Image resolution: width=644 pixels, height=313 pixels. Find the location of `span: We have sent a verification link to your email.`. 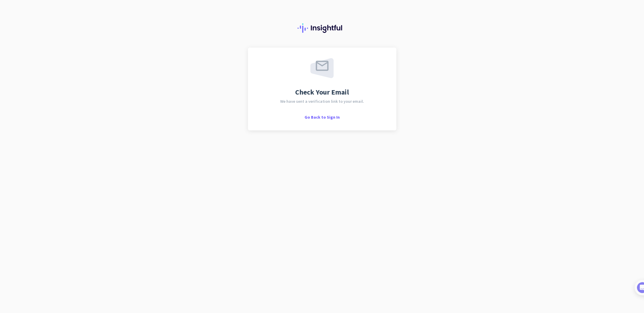

span: We have sent a verification link to your email. is located at coordinates (322, 101).